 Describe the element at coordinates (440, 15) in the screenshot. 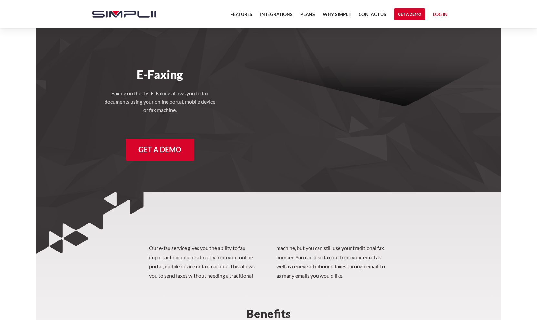

I see `a: Log in` at that location.